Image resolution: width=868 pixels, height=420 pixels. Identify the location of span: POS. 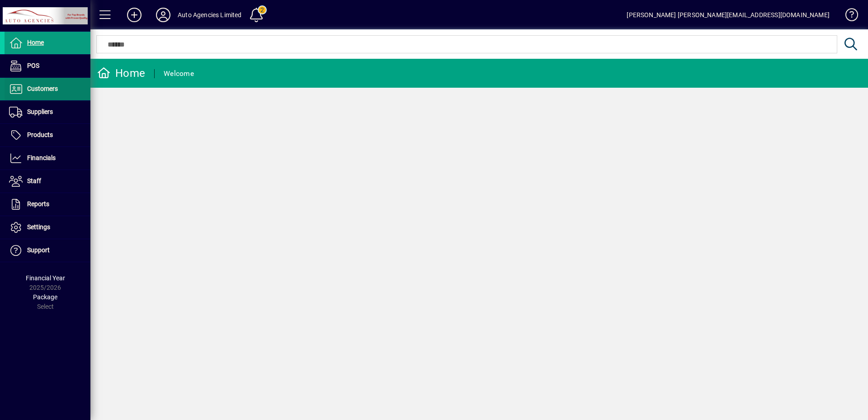
(33, 66).